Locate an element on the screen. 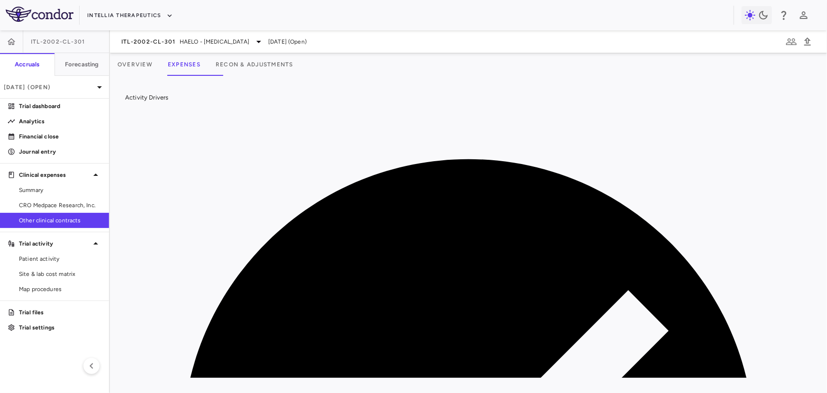 Image resolution: width=827 pixels, height=393 pixels. span: Summary is located at coordinates (60, 190).